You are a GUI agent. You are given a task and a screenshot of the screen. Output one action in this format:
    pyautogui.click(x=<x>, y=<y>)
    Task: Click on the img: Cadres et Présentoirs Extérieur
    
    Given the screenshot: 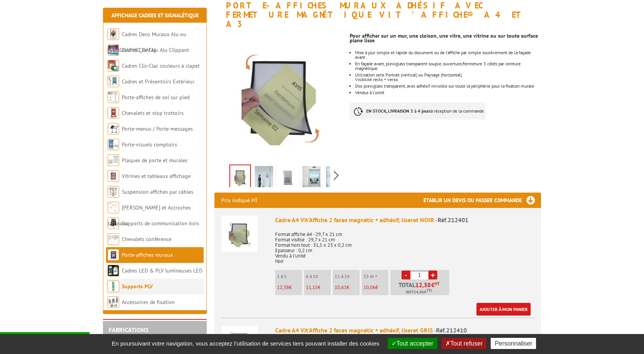 What is the action you would take?
    pyautogui.click(x=113, y=81)
    